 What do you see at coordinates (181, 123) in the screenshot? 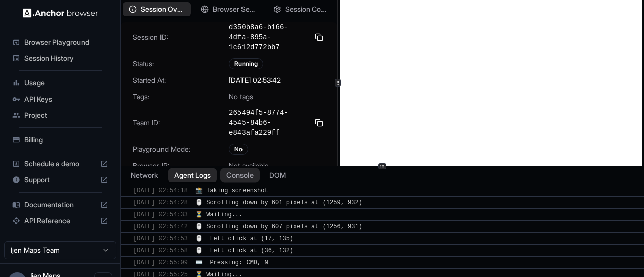
I see `span: Team ID:` at bounding box center [181, 123].